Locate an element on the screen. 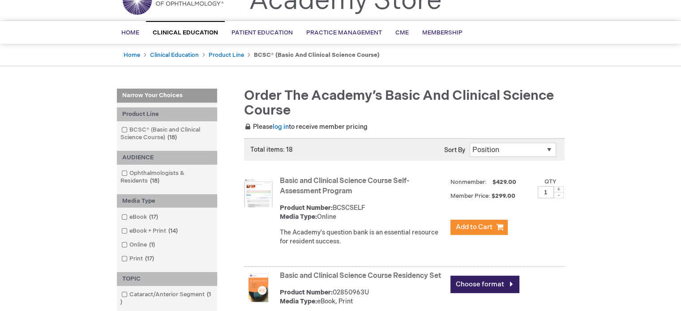 The height and width of the screenshot is (311, 681). a: BCSC® (Basic and Clinical Science Course)18 is located at coordinates (167, 134).